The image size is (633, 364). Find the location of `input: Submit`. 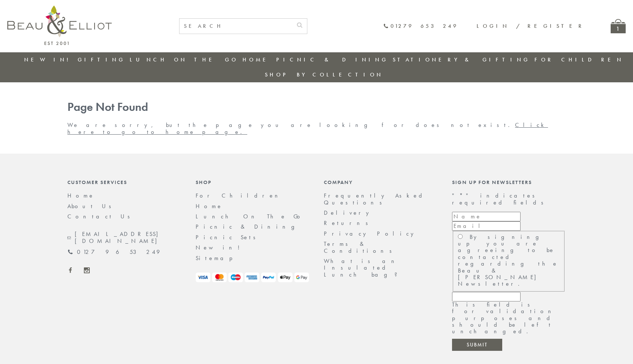

input: Submit is located at coordinates (477, 345).